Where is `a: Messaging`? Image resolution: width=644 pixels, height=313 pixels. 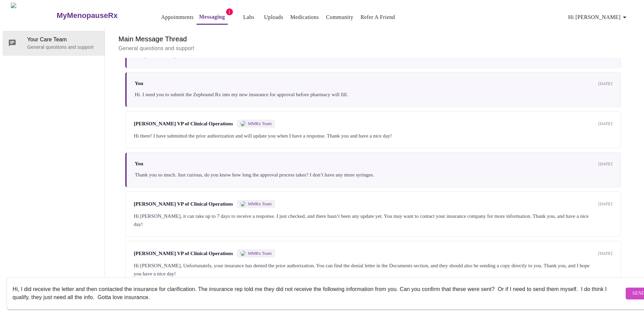 a: Messaging is located at coordinates (212, 17).